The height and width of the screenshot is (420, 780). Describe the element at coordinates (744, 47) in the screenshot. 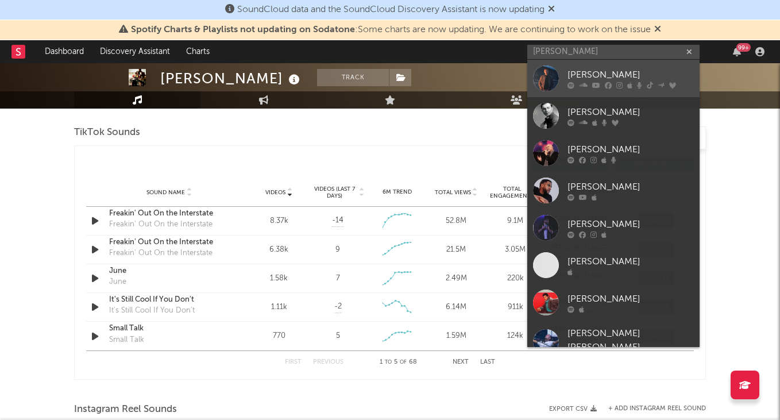

I see `div: 99 +` at that location.